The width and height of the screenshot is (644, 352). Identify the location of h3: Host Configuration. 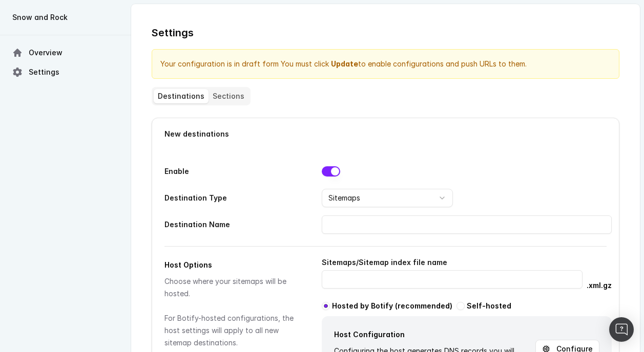
(432, 335).